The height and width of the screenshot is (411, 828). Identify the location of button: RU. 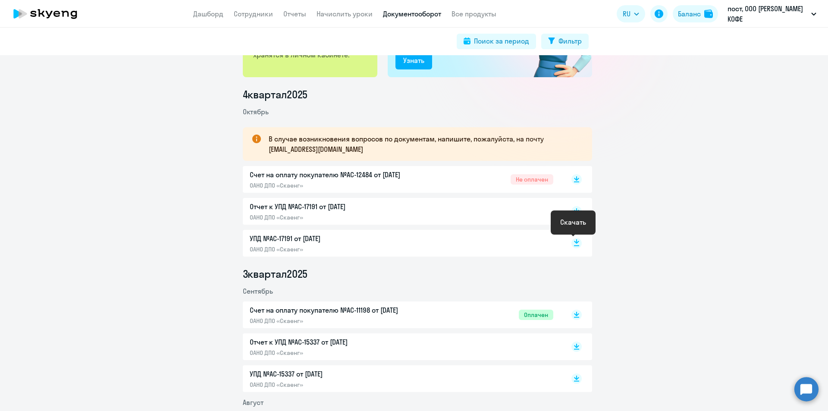
(631, 14).